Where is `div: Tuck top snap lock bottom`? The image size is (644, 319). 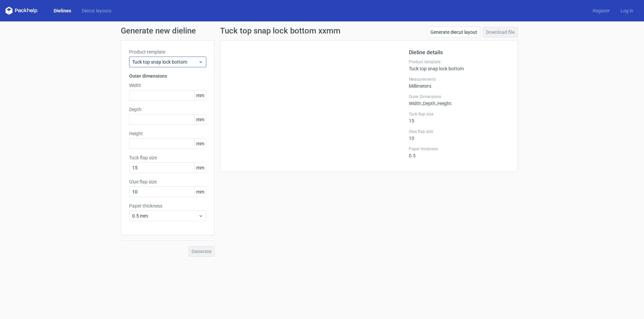
div: Tuck top snap lock bottom is located at coordinates (459, 65).